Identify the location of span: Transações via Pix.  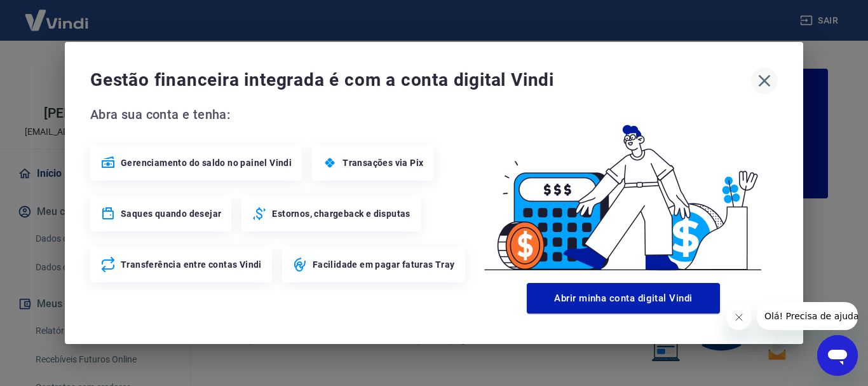
(383, 163).